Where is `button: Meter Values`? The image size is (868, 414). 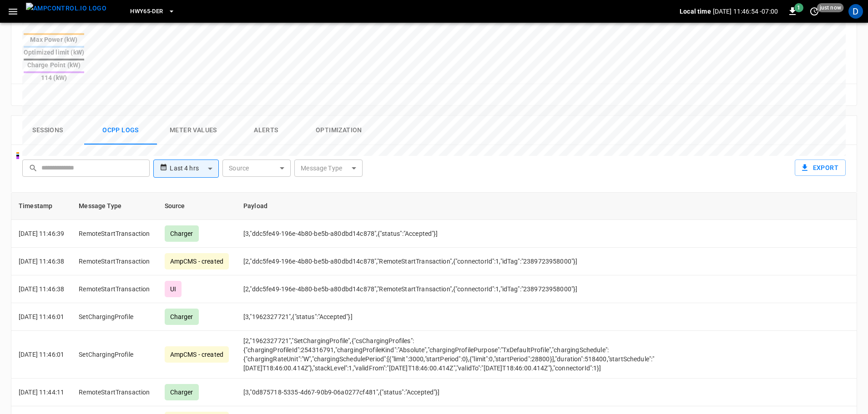
button: Meter Values is located at coordinates (194, 131).